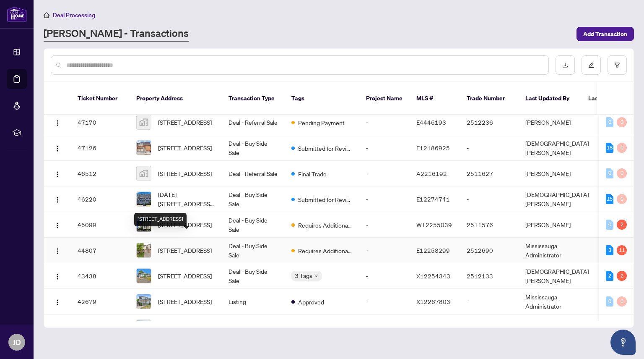 Image resolution: width=644 pixels, height=359 pixels. What do you see at coordinates (322, 99) in the screenshot?
I see `th: Tags` at bounding box center [322, 99].